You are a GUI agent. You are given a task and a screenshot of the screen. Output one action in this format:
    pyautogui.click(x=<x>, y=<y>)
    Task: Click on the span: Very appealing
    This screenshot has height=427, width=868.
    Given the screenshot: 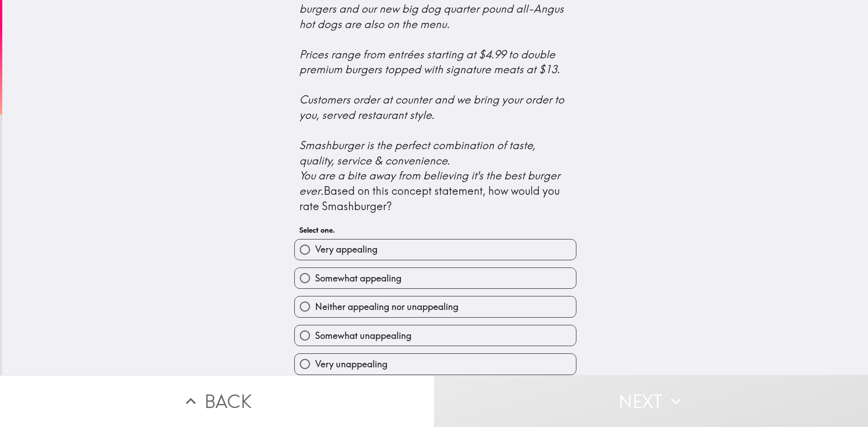 What is the action you would take?
    pyautogui.click(x=346, y=249)
    